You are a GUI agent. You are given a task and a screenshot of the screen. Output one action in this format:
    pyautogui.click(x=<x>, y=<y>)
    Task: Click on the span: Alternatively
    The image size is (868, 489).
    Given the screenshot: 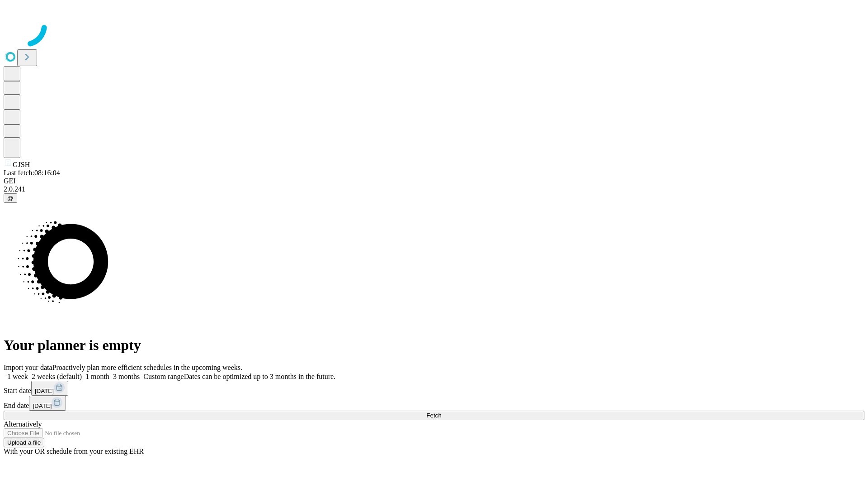 What is the action you would take?
    pyautogui.click(x=22, y=423)
    